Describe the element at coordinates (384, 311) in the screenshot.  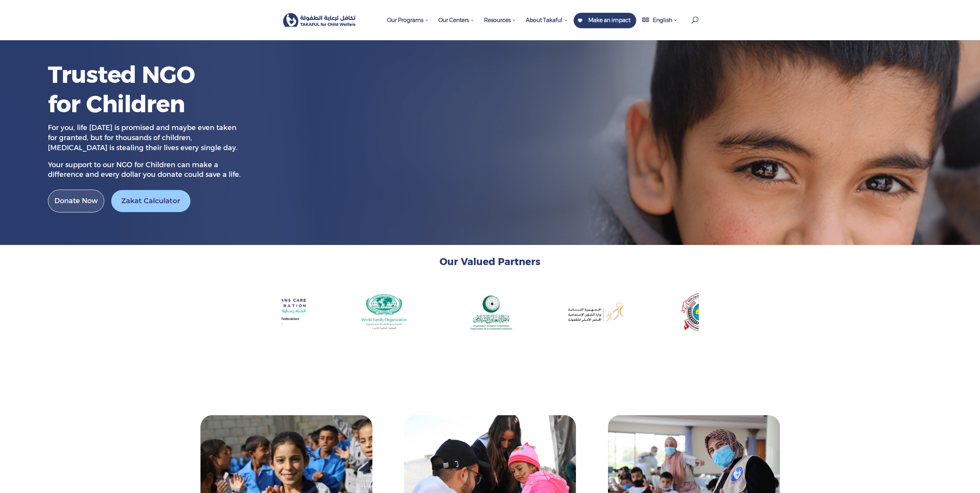
I see `img: world family organization` at that location.